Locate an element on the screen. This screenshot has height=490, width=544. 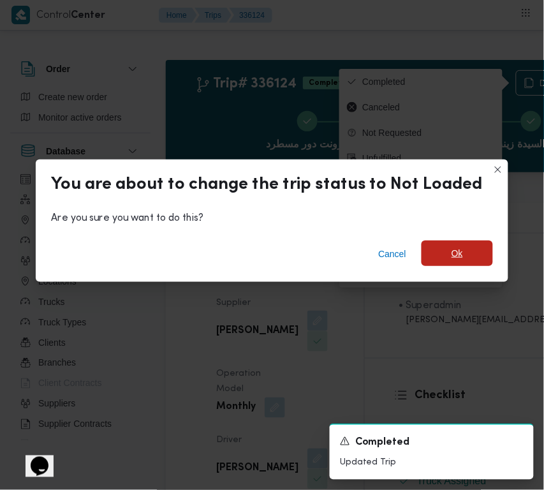
button: Cancel is located at coordinates (392, 254).